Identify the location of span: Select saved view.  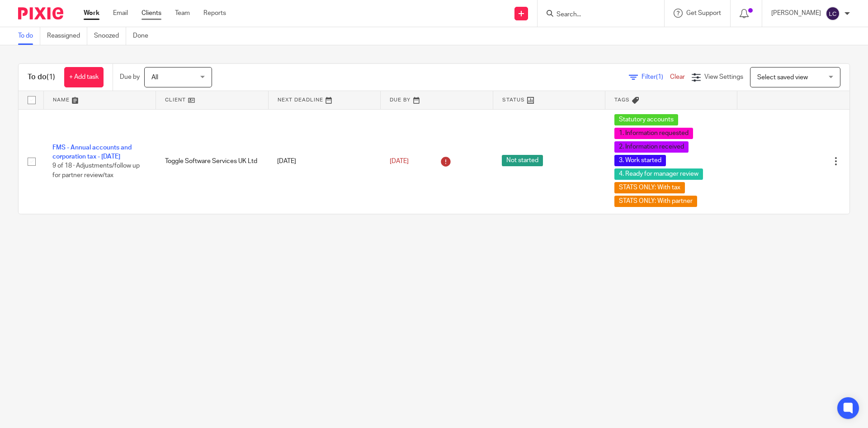
(783, 78).